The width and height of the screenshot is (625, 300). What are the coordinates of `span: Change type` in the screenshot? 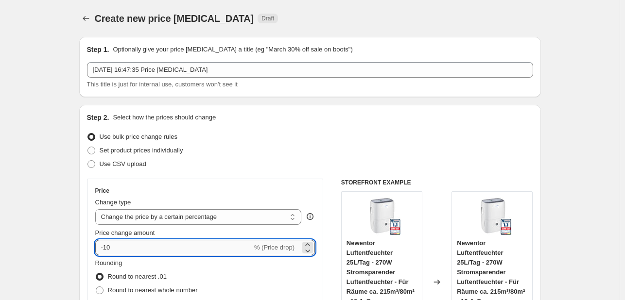 It's located at (113, 202).